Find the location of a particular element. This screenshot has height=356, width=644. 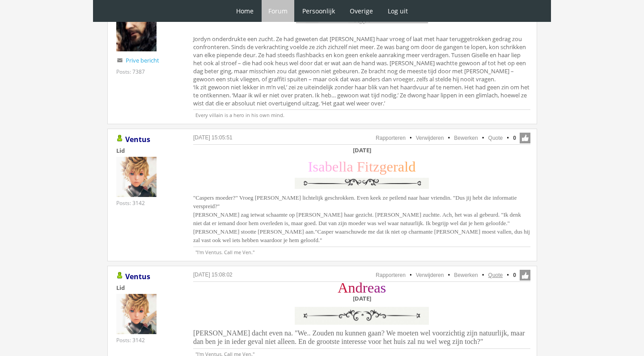

span: n is located at coordinates (352, 288).